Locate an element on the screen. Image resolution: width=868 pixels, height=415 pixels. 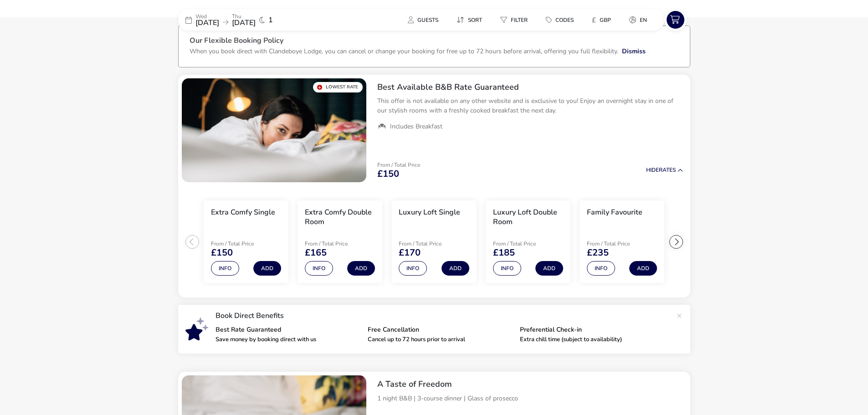
h2: A Taste of Freedom is located at coordinates (530, 384).